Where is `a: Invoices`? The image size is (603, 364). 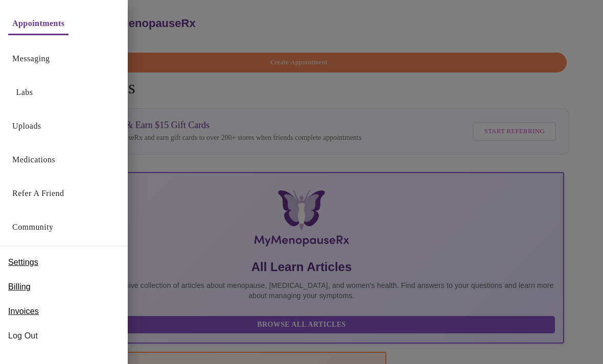 a: Invoices is located at coordinates (23, 311).